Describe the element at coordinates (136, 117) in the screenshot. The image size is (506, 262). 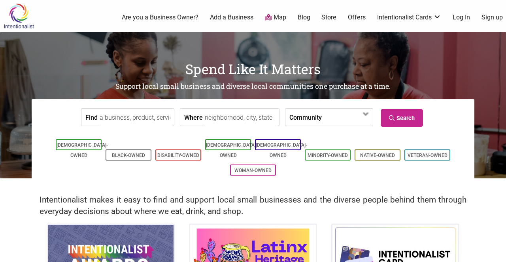
I see `input: a business, product, service` at that location.